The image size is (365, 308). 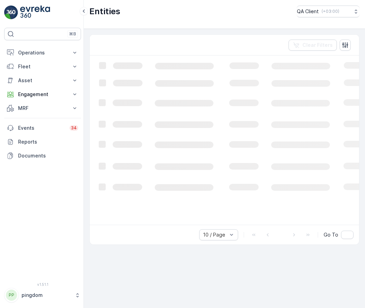 What do you see at coordinates (48, 156) in the screenshot?
I see `p: Documents` at bounding box center [48, 156].